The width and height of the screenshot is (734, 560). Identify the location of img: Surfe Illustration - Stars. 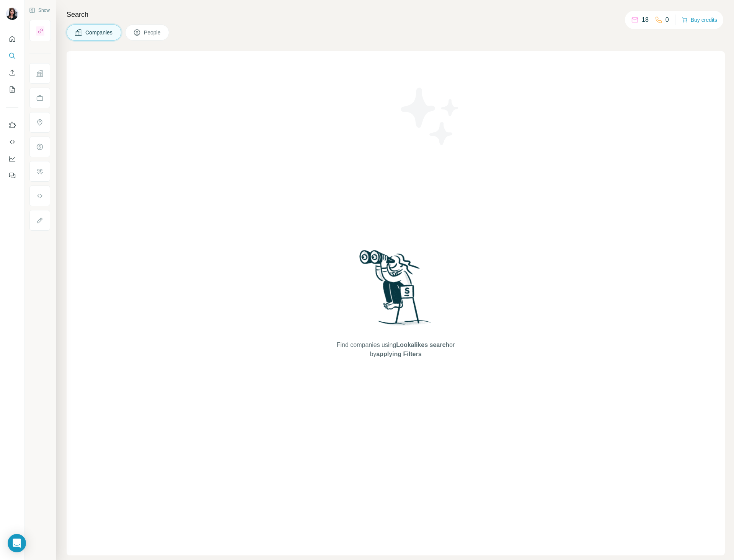
(430, 116).